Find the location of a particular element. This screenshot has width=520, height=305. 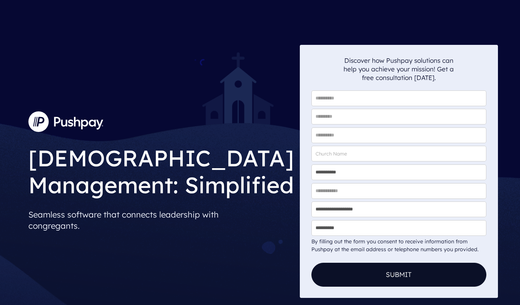

div: By filling out the form you consent to receive information from Pushpay at the email address or t... is located at coordinates (399, 246).